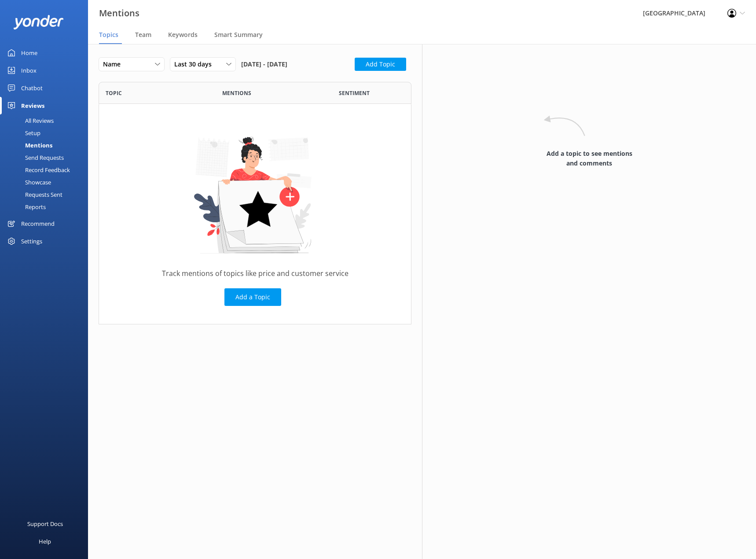 The width and height of the screenshot is (756, 559). Describe the element at coordinates (354, 93) in the screenshot. I see `span: Sentiment` at that location.